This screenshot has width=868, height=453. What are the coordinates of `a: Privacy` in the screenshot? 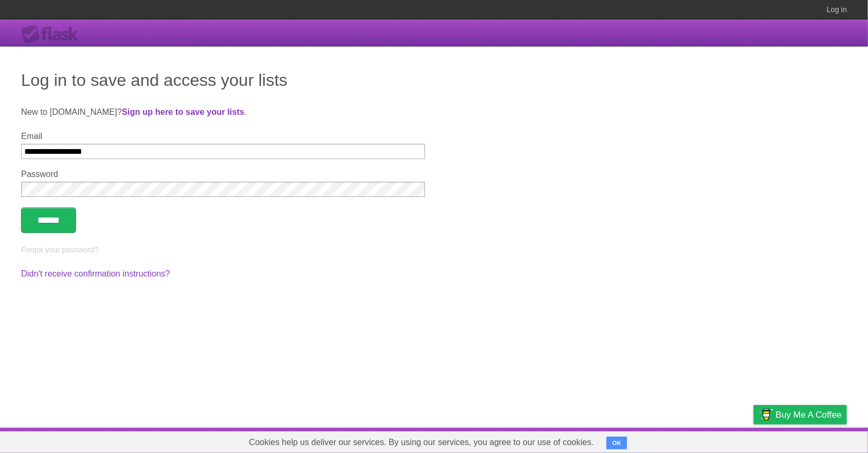 It's located at (754, 441).